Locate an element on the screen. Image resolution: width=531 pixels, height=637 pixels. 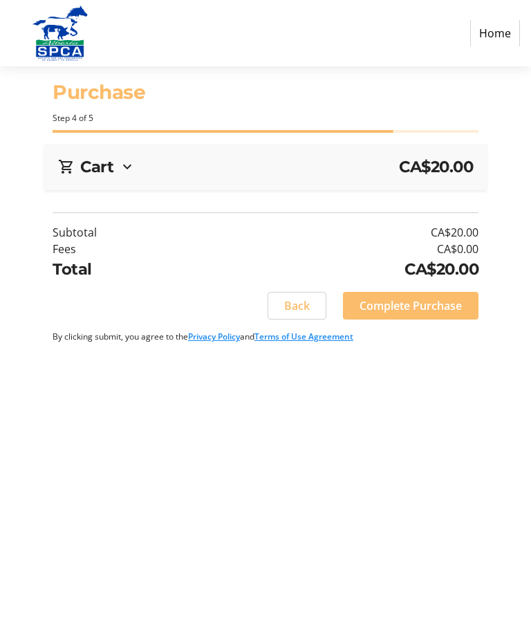
button: Back is located at coordinates (297, 306).